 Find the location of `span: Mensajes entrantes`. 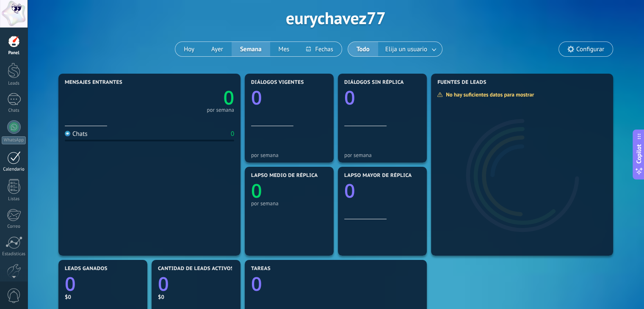

span: Mensajes entrantes is located at coordinates (93, 83).